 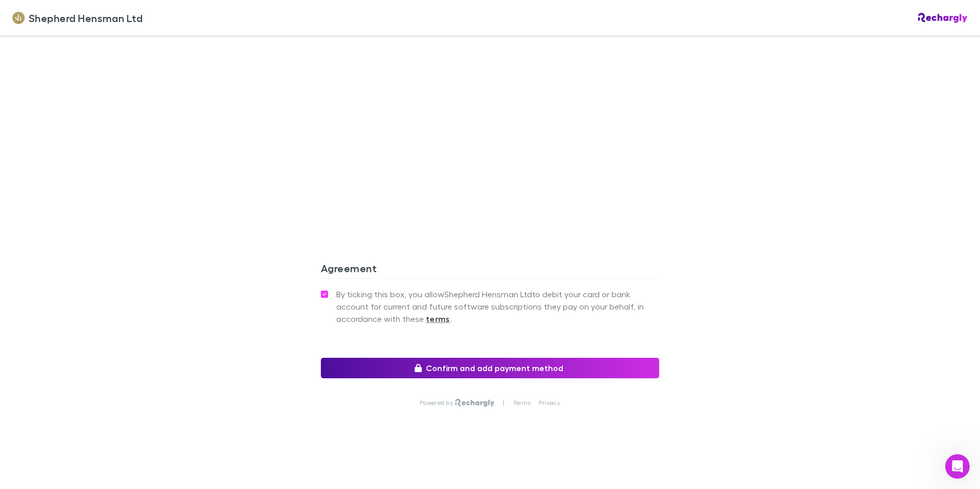 I want to click on span: Shepherd Hensman Ltd, so click(x=85, y=18).